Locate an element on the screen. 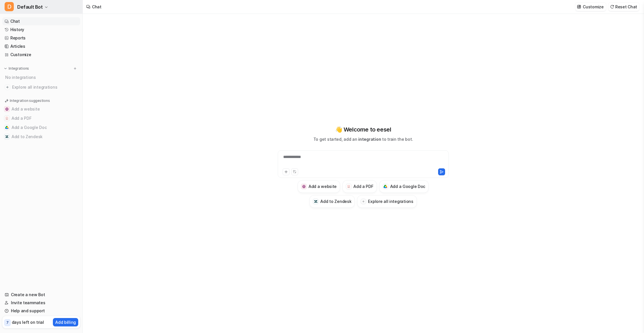 This screenshot has width=644, height=333. p: Integrations is located at coordinates (19, 68).